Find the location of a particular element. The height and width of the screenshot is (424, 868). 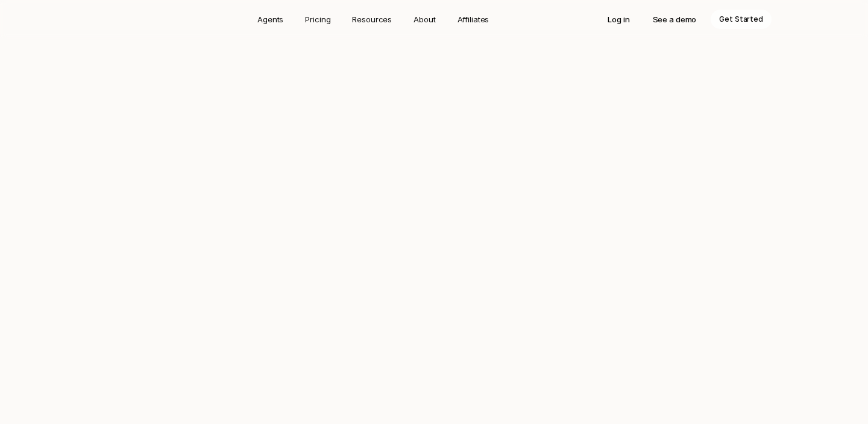

p: About is located at coordinates (425, 19).